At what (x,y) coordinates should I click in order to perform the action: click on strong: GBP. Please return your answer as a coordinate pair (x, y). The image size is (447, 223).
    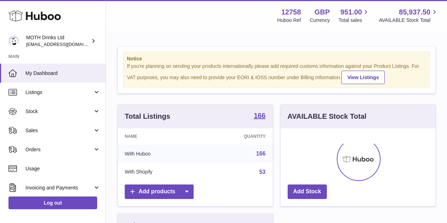
    Looking at the image, I should click on (322, 12).